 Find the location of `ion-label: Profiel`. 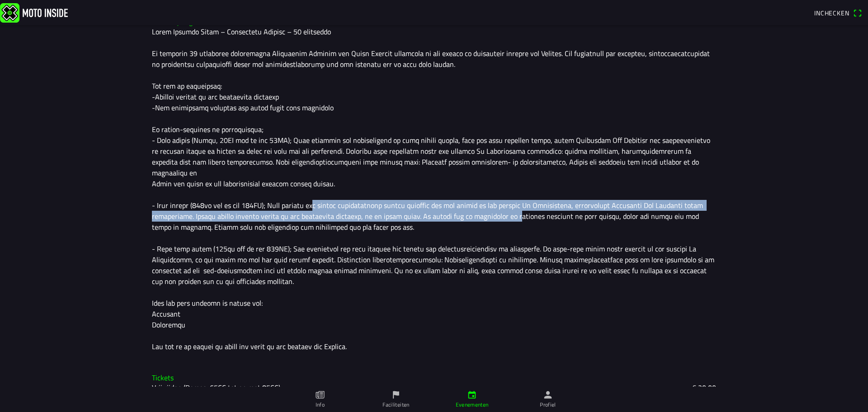

ion-label: Profiel is located at coordinates (548, 404).